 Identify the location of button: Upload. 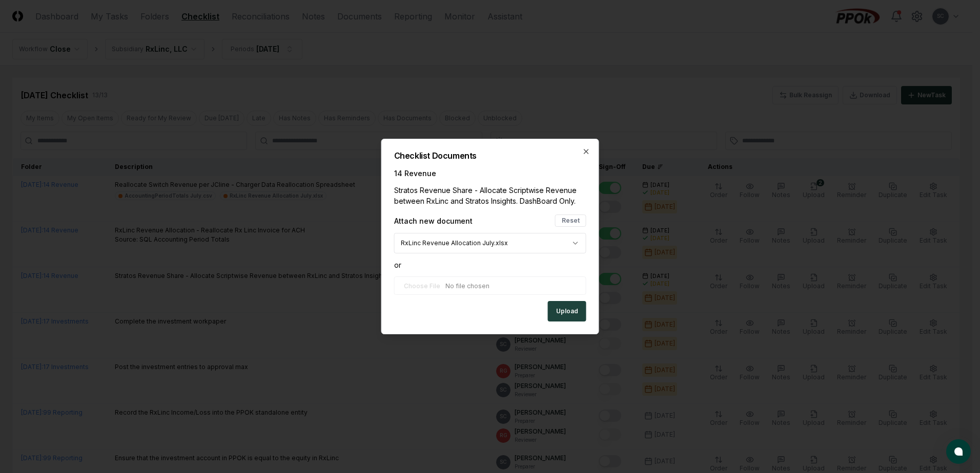
(567, 311).